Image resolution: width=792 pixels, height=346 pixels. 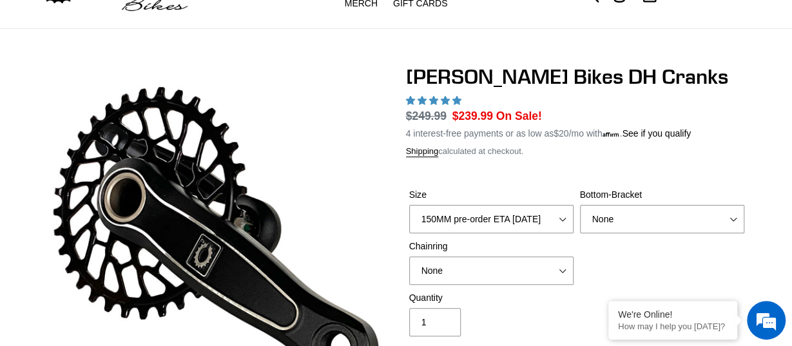 I want to click on p: How may I help you today?, so click(x=672, y=326).